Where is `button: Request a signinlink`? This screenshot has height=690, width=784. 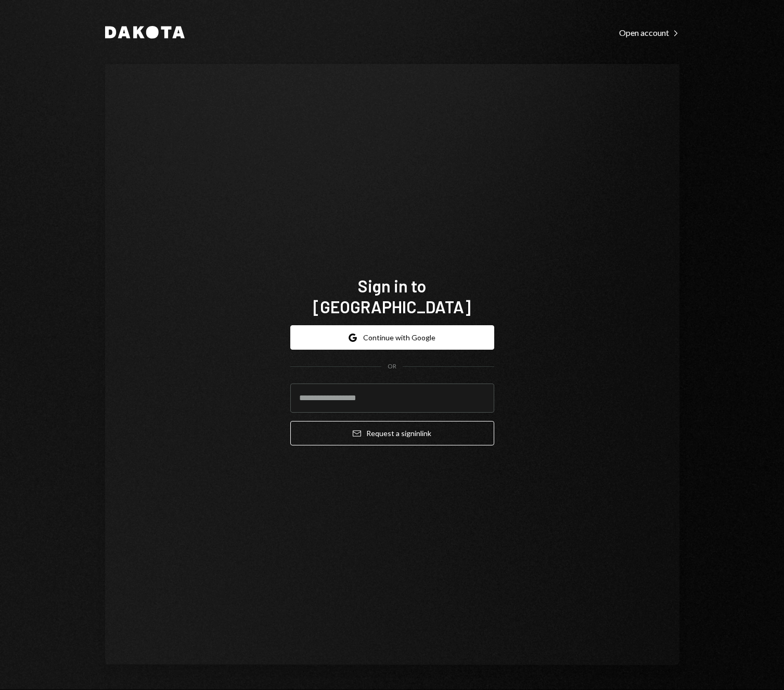 button: Request a signinlink is located at coordinates (392, 433).